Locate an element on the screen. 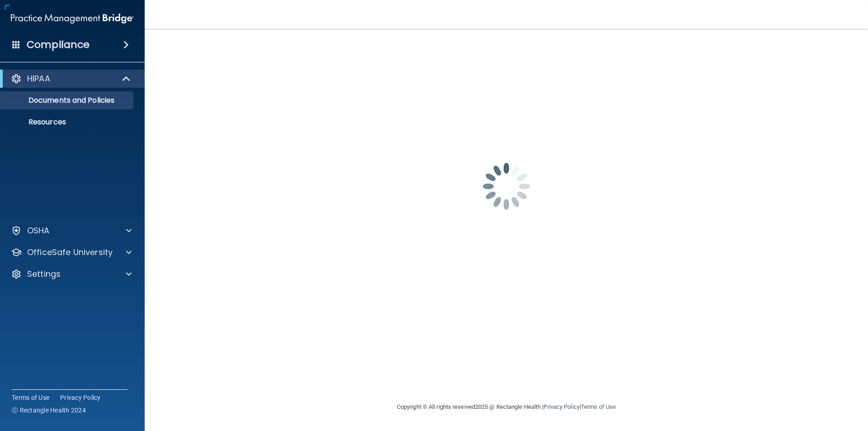 The image size is (868, 431). p: HIPAA is located at coordinates (38, 79).